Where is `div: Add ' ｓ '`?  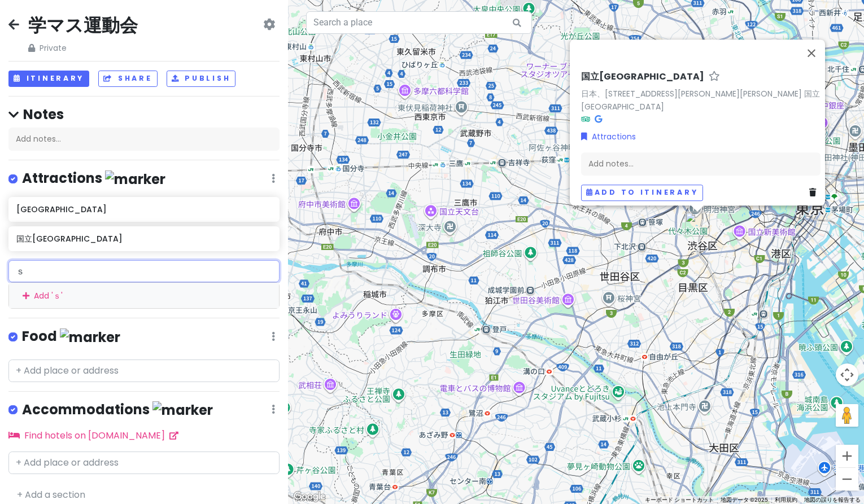 div: Add ' ｓ ' is located at coordinates (144, 295).